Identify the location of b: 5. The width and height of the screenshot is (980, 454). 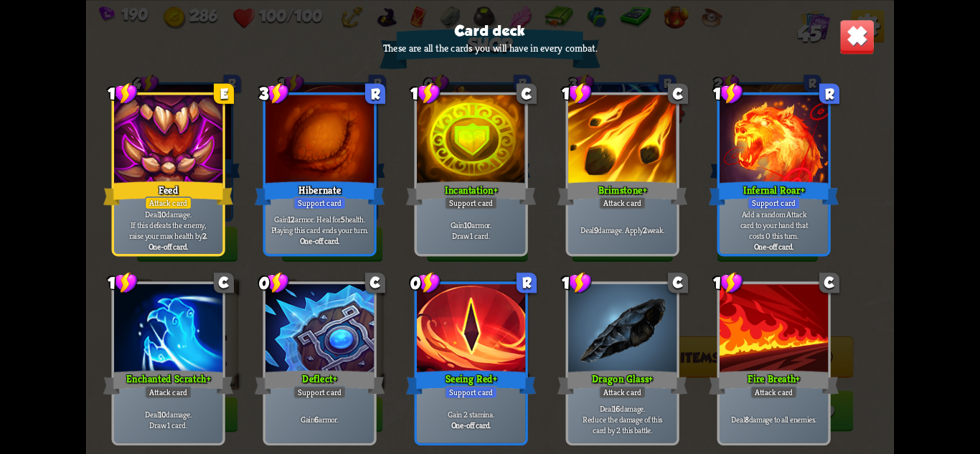
(343, 218).